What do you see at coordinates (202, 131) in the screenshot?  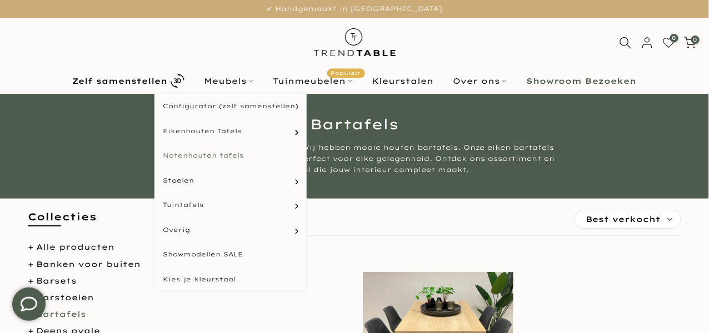 I see `span: Eikenhouten Tafels` at bounding box center [202, 131].